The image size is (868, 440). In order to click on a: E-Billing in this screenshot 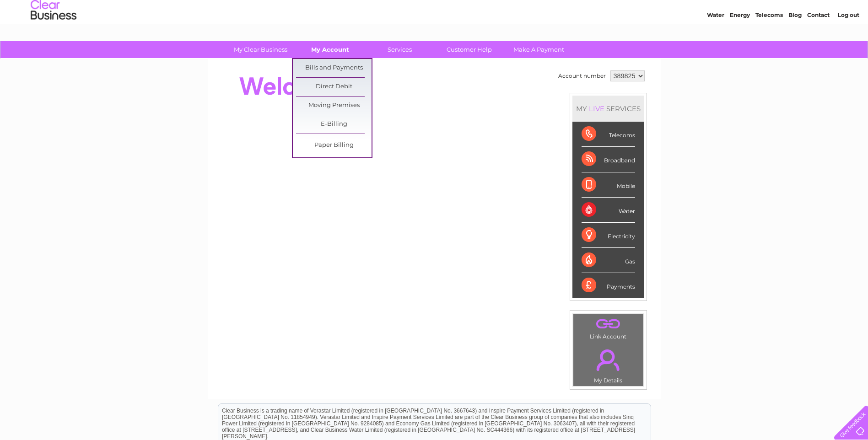, I will do `click(334, 125)`.